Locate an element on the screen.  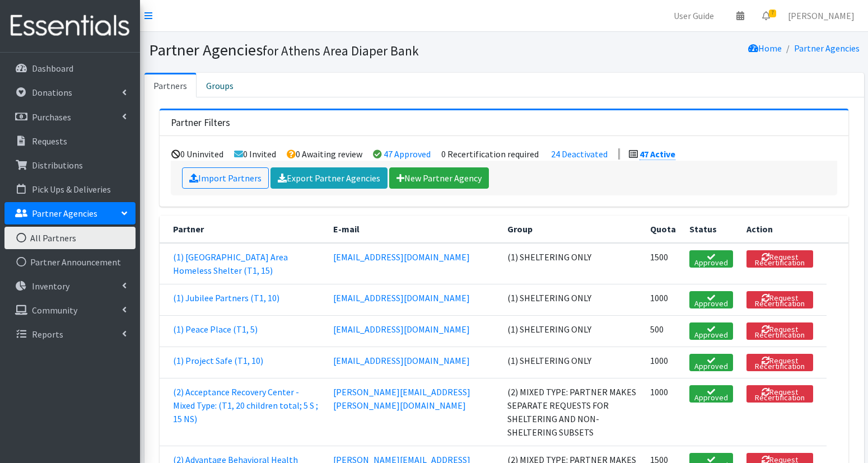
th: E-mail is located at coordinates (413, 229).